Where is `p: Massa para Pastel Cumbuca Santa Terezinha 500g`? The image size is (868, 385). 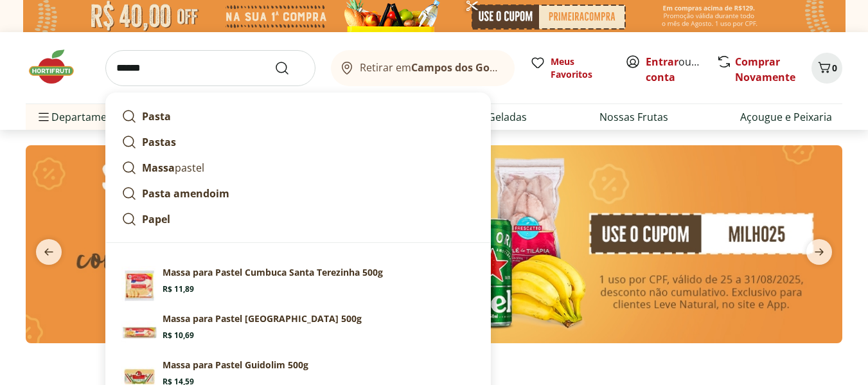 p: Massa para Pastel Cumbuca Santa Terezinha 500g is located at coordinates (272, 272).